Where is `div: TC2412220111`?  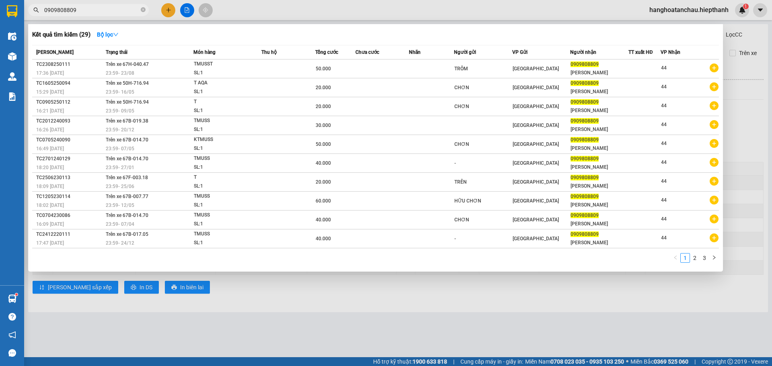 div: TC2412220111 is located at coordinates (70, 234).